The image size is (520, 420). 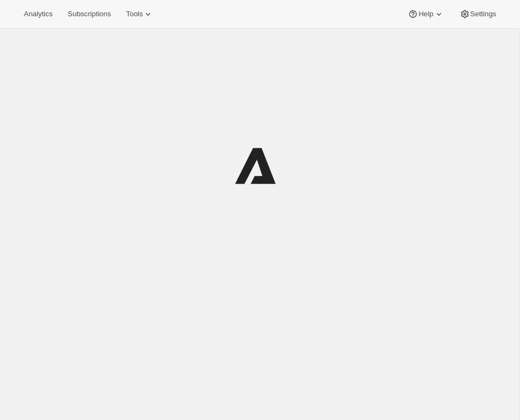 What do you see at coordinates (139, 14) in the screenshot?
I see `button: Tools` at bounding box center [139, 14].